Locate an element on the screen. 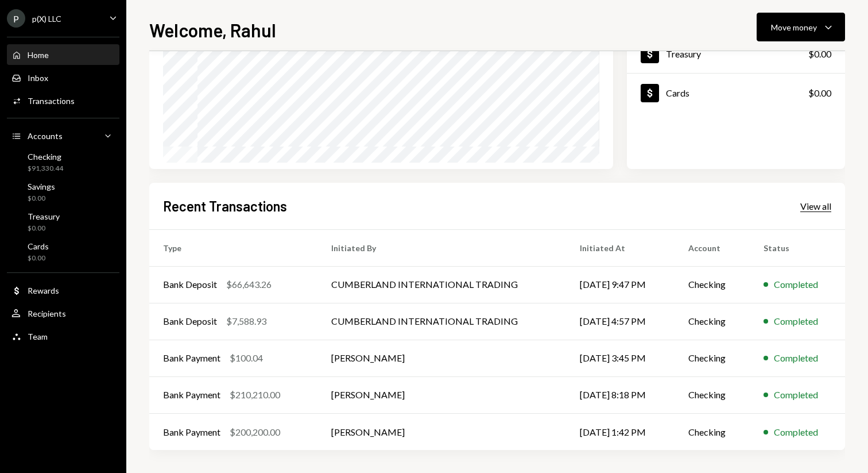  h2: Recent Transactions is located at coordinates (225, 206).